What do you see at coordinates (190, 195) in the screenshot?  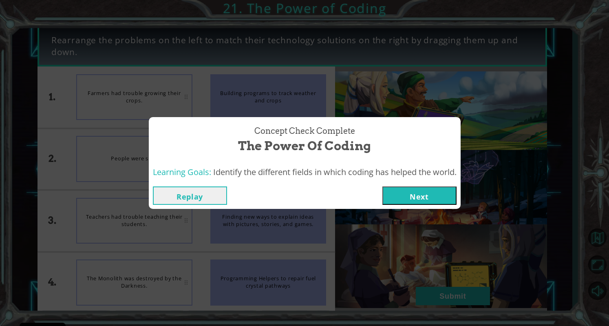 I see `button: Replay` at bounding box center [190, 195].